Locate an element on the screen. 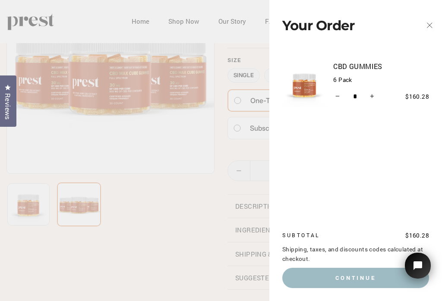  a: CBD GUMMIES is located at coordinates (381, 66).